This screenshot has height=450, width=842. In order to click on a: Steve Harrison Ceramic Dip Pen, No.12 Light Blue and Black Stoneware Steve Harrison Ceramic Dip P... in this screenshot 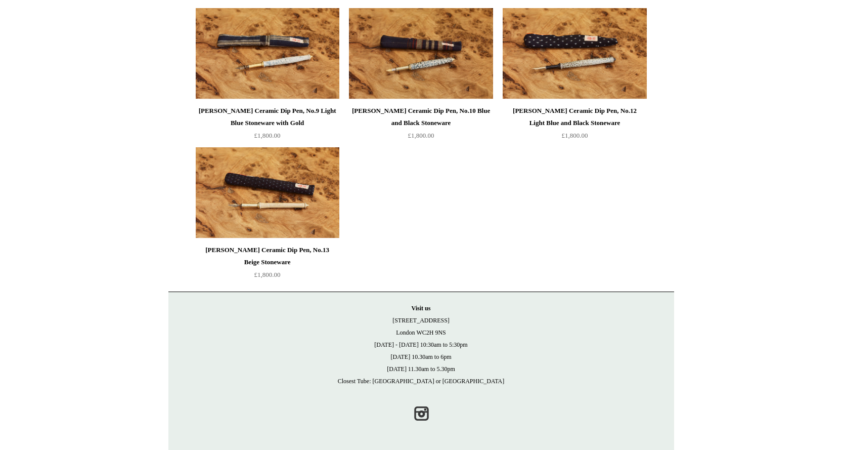, I will do `click(575, 54)`.